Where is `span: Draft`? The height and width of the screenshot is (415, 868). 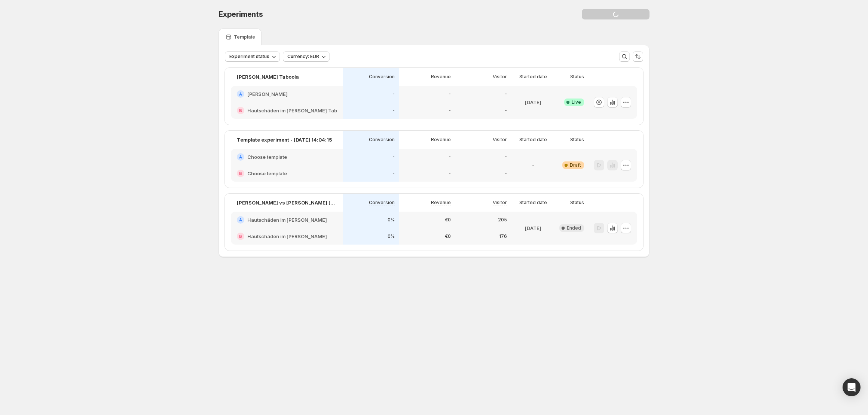
span: Draft is located at coordinates (576, 165).